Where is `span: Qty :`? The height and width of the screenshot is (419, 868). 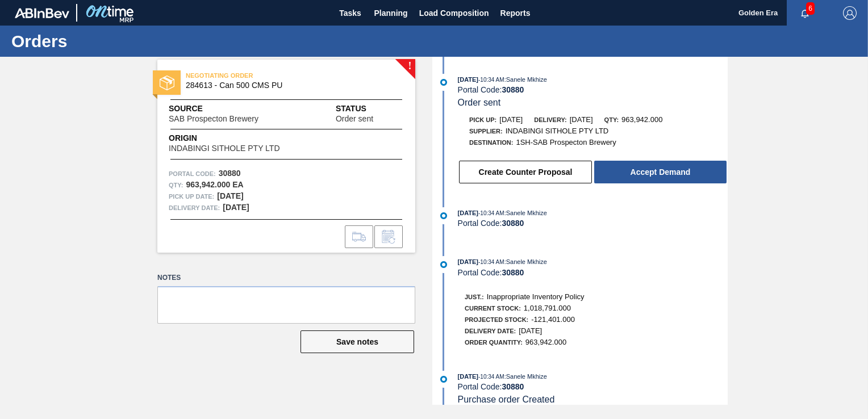 span: Qty : is located at coordinates (176, 185).